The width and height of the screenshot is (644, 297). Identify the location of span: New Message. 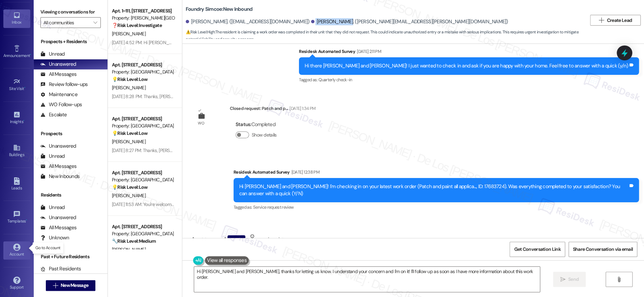
(75, 285).